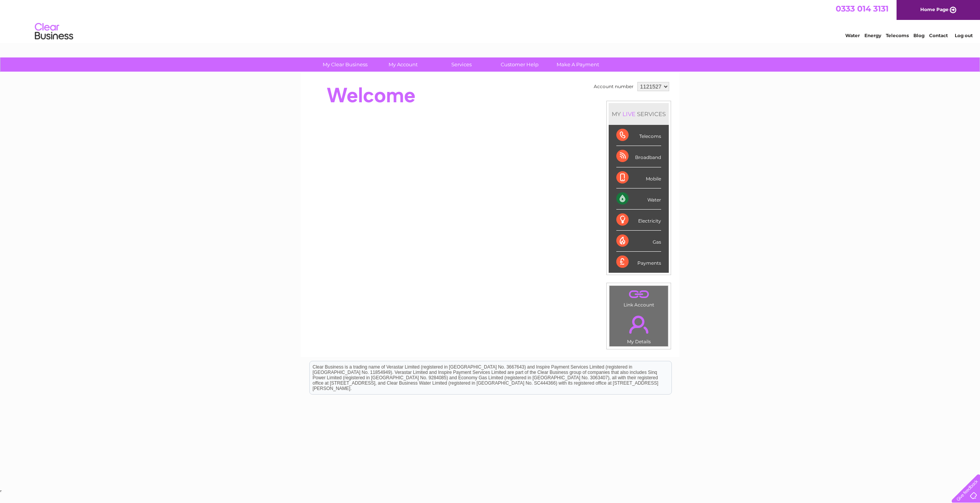 This screenshot has width=980, height=503. Describe the element at coordinates (639, 135) in the screenshot. I see `div: Telecoms` at that location.